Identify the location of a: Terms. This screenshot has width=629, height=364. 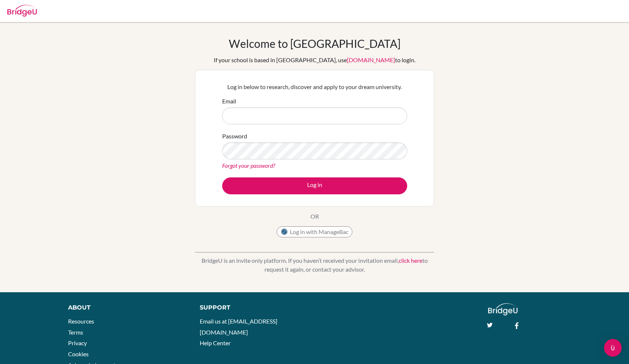
(75, 332).